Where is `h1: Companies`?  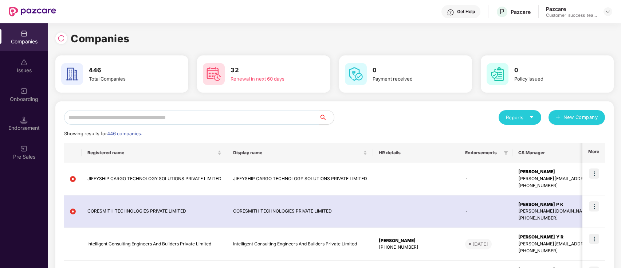 h1: Companies is located at coordinates (100, 39).